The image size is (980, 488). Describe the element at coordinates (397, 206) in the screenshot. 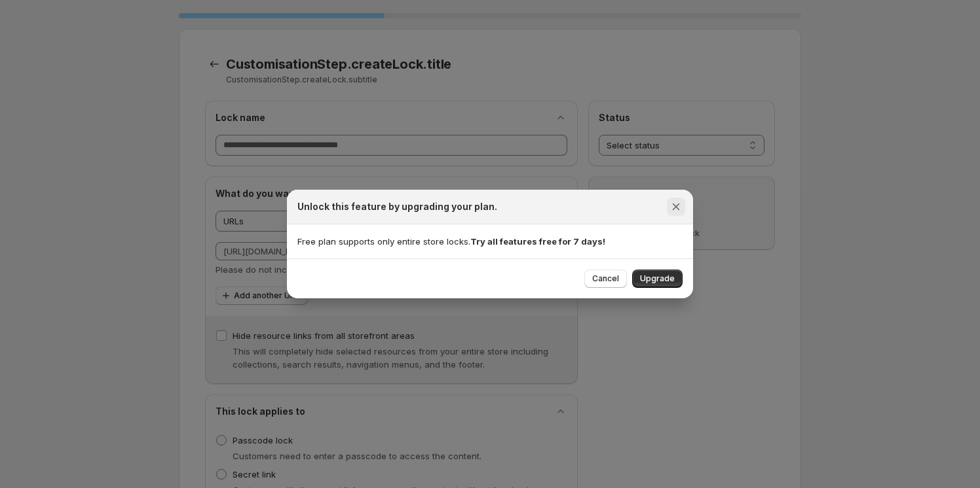

I see `h2: Unlock this feature by upgrading your plan.` at that location.